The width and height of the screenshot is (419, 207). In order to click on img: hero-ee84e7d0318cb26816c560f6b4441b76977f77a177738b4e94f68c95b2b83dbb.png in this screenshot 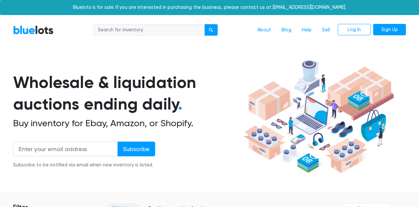, I will do `click(319, 117)`.